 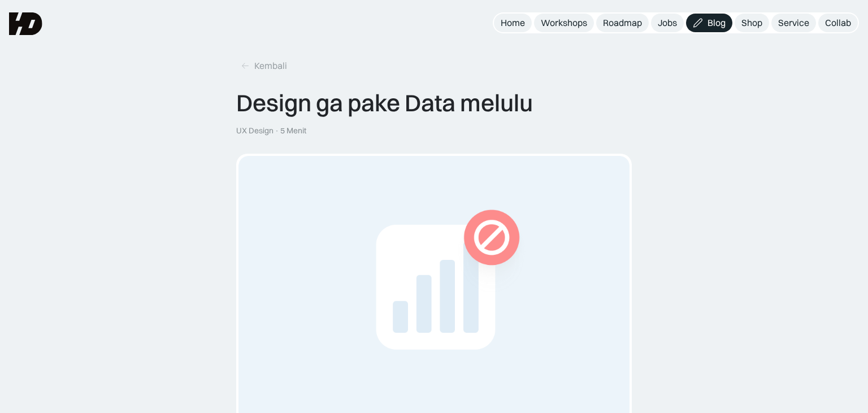 What do you see at coordinates (621, 22) in the screenshot?
I see `div: Roadmap` at bounding box center [621, 22].